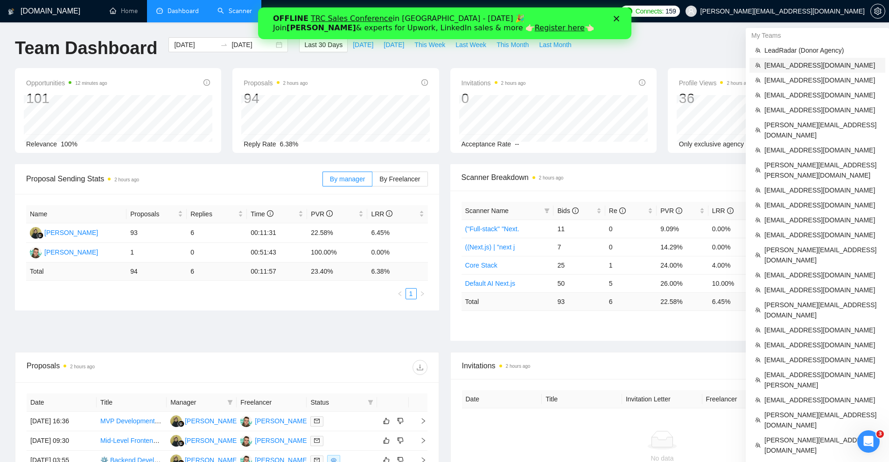 This screenshot has width=889, height=462. I want to click on td: 22.58%, so click(337, 233).